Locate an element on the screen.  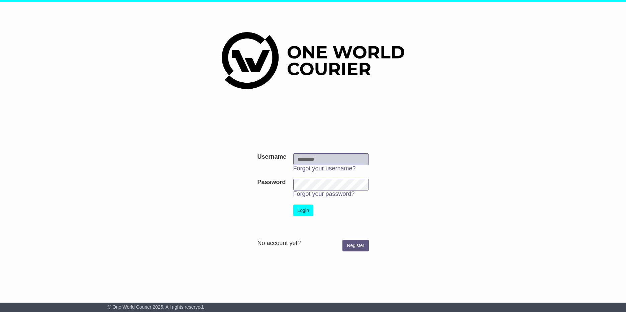
a: Forgot your username? is located at coordinates (325, 168).